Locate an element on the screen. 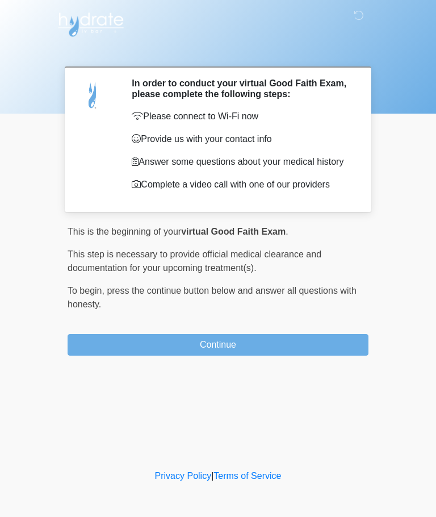  a: Terms of Service is located at coordinates (247, 475).